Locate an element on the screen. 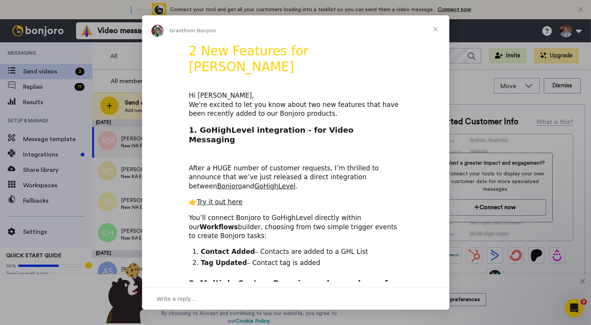 This screenshot has height=325, width=591. a: GoHighLevel is located at coordinates (275, 186).